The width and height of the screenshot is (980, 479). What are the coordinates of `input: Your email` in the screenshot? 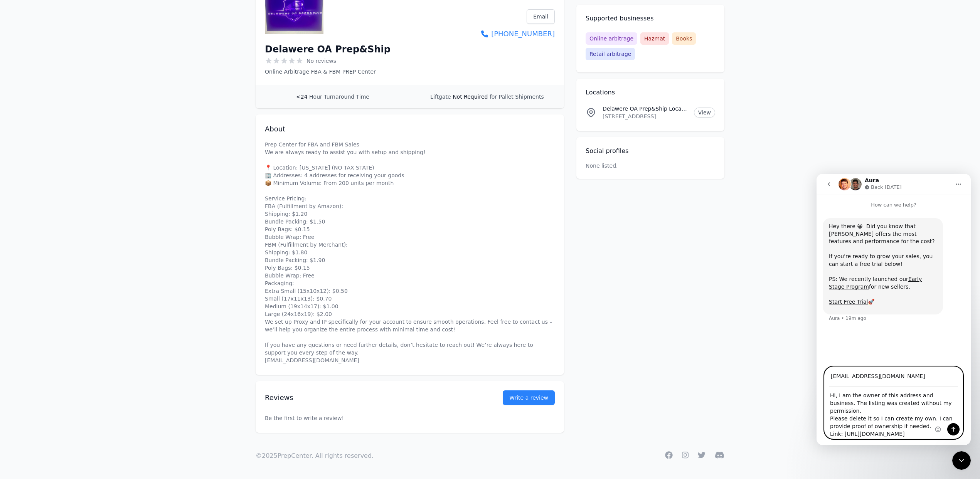 It's located at (77, 202).